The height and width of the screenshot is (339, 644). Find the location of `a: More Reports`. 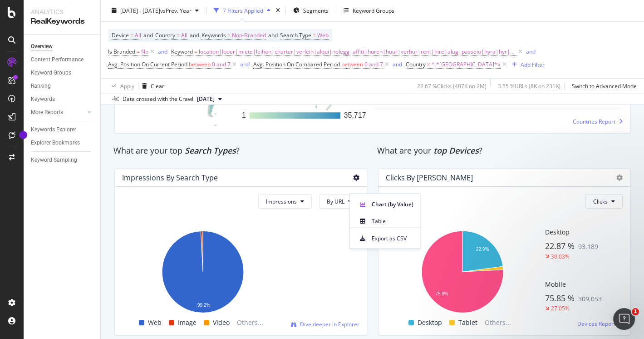

a: More Reports is located at coordinates (57, 112).